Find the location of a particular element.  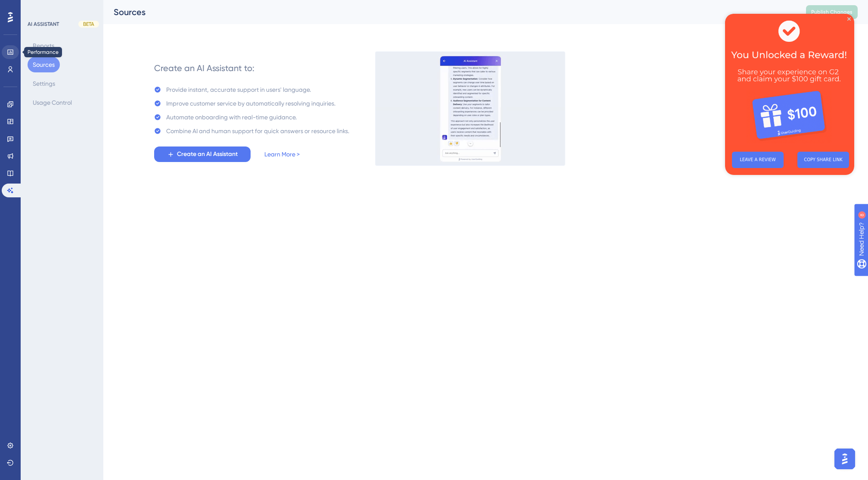

div: Create an AI Assistant to: is located at coordinates (204, 68).